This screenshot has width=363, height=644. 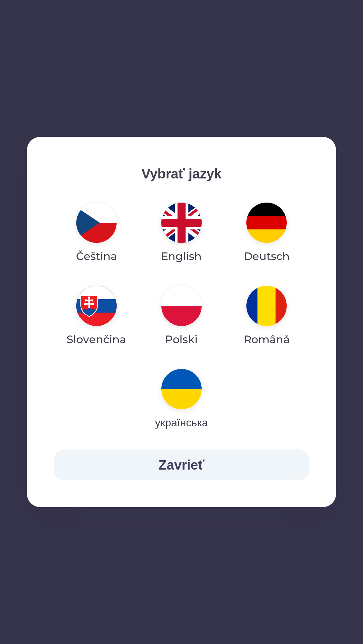 I want to click on button: Čeština, so click(x=96, y=233).